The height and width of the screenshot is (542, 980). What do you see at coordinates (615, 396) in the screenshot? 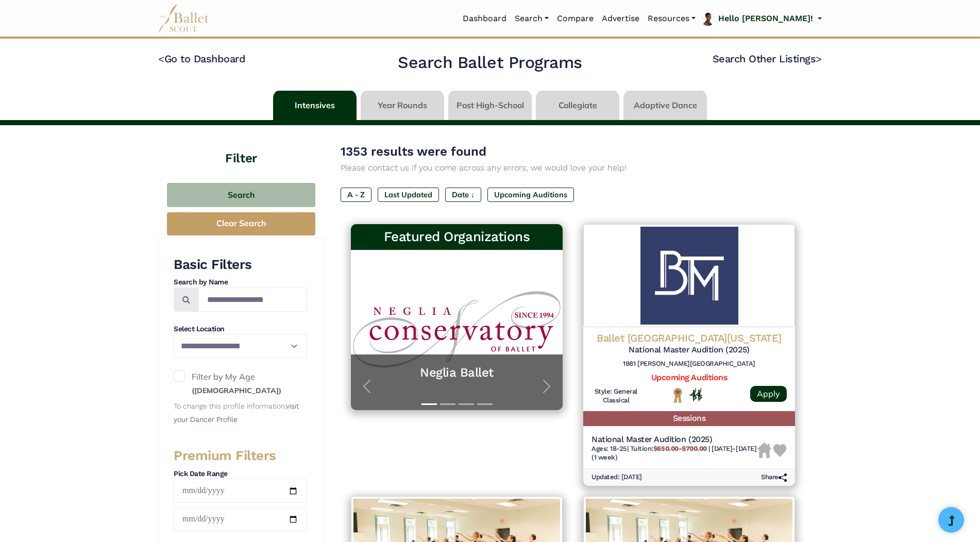
I see `h6: Style: General Classical` at bounding box center [615, 396].